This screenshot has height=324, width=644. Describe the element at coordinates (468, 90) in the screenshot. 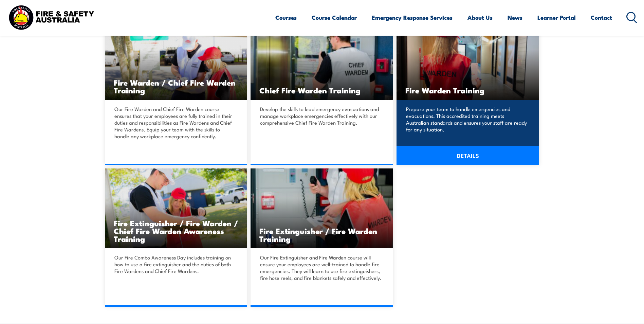

I see `h3: Fire Warden Training` at that location.